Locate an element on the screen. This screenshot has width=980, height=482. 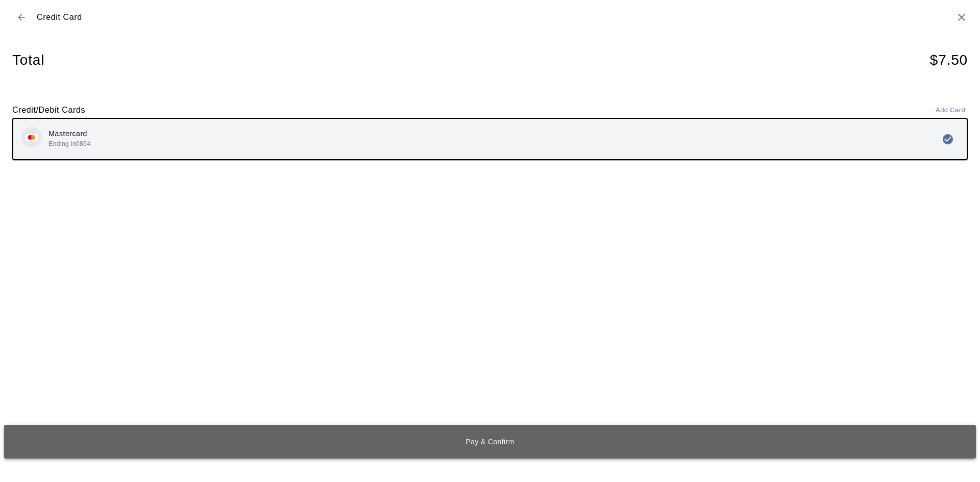
button: Pay & Confirm is located at coordinates (490, 441).